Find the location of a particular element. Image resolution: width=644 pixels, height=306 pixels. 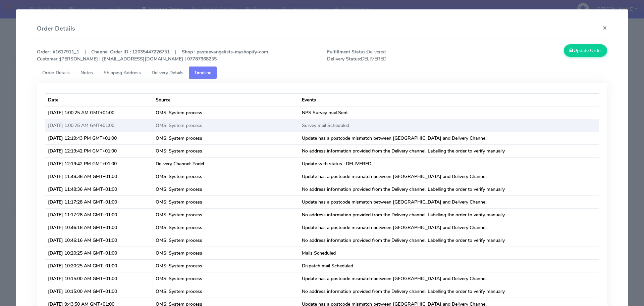

span: Timeline is located at coordinates (203, 72).